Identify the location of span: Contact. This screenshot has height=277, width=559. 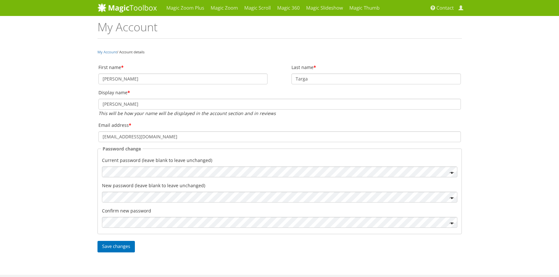
(445, 8).